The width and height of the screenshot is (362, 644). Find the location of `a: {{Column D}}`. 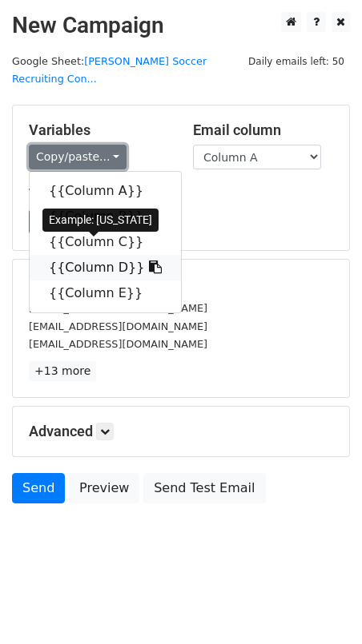

a: {{Column D}} is located at coordinates (104, 268).